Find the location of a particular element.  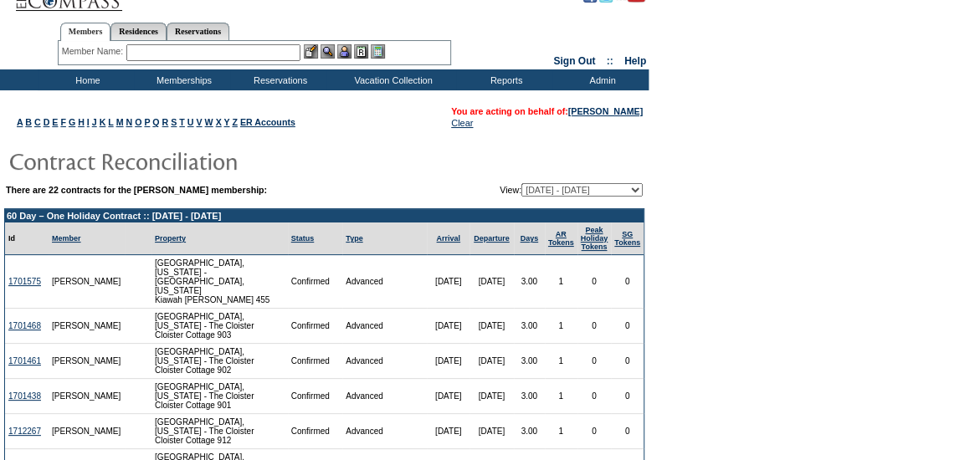

a: J is located at coordinates (95, 122).